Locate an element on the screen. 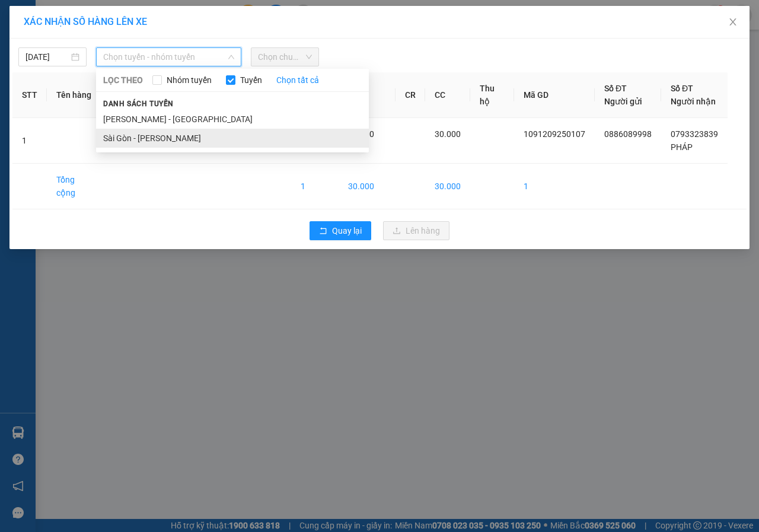 This screenshot has width=759, height=532. th: Mã GD is located at coordinates (554, 95).